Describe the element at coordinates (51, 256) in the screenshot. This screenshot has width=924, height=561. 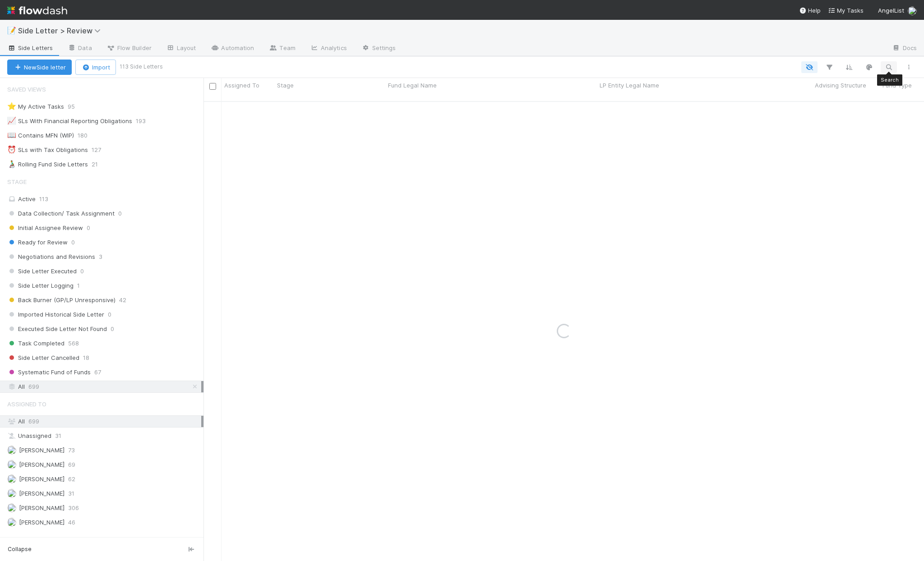
I see `span: Negotiations and Revisions` at that location.